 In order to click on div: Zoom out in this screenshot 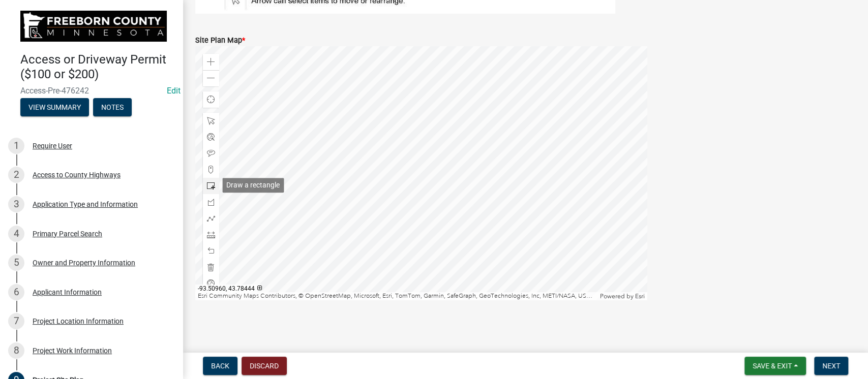, I will do `click(211, 79)`.